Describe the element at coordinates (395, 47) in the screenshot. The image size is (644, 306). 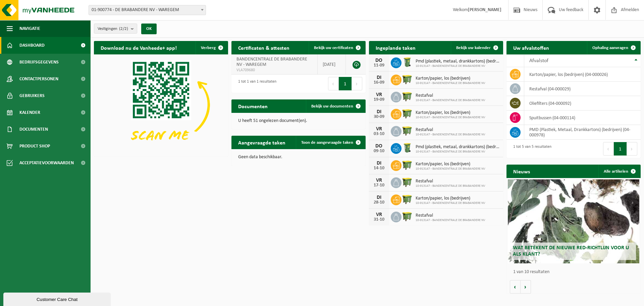
I see `h2: Ingeplande taken` at that location.